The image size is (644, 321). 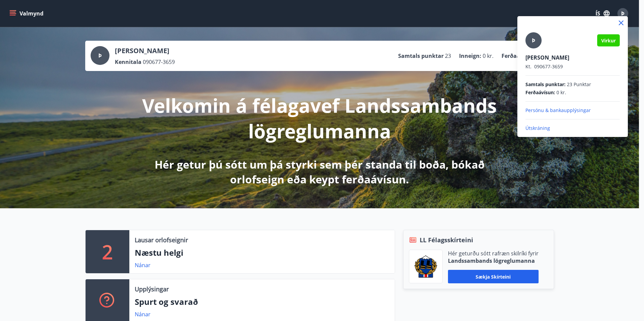 I want to click on span: 0 kr., so click(x=561, y=92).